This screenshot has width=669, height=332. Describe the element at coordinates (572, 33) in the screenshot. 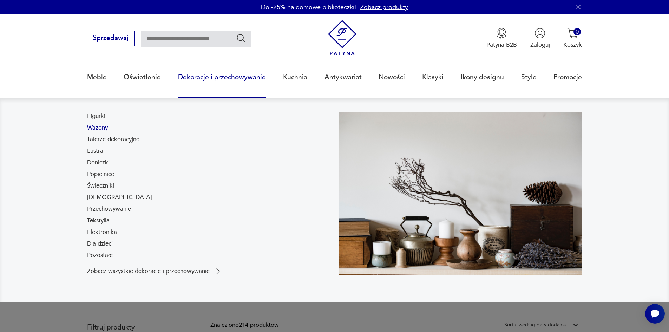

I see `img: Ikona koszyka` at that location.